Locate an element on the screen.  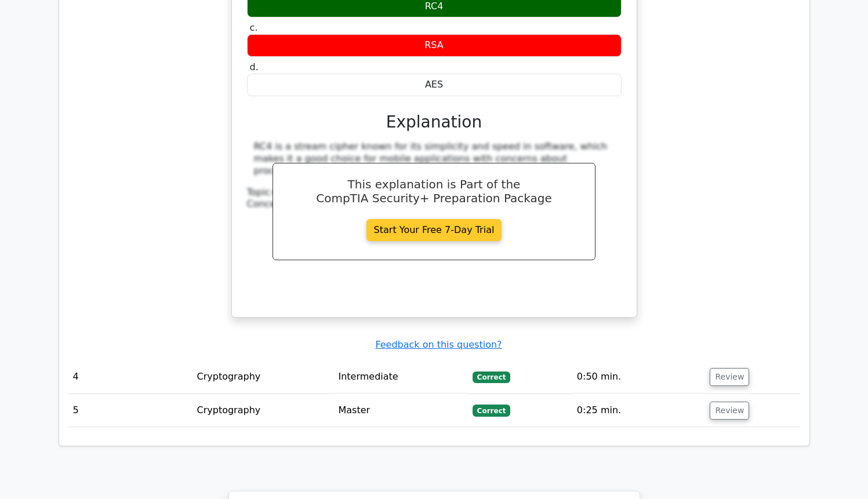
span: c. is located at coordinates (254, 27).